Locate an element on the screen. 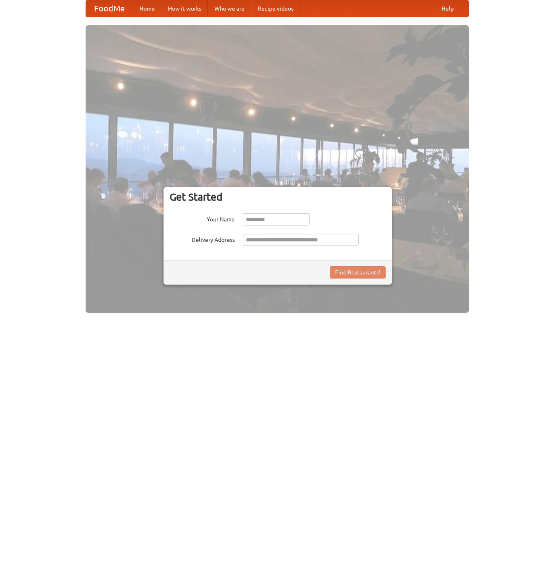  button: Find Restaurants! is located at coordinates (357, 272).